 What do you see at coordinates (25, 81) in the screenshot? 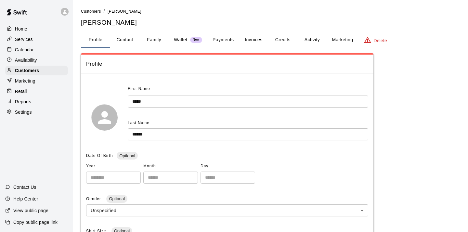
I see `p: Marketing` at bounding box center [25, 81].